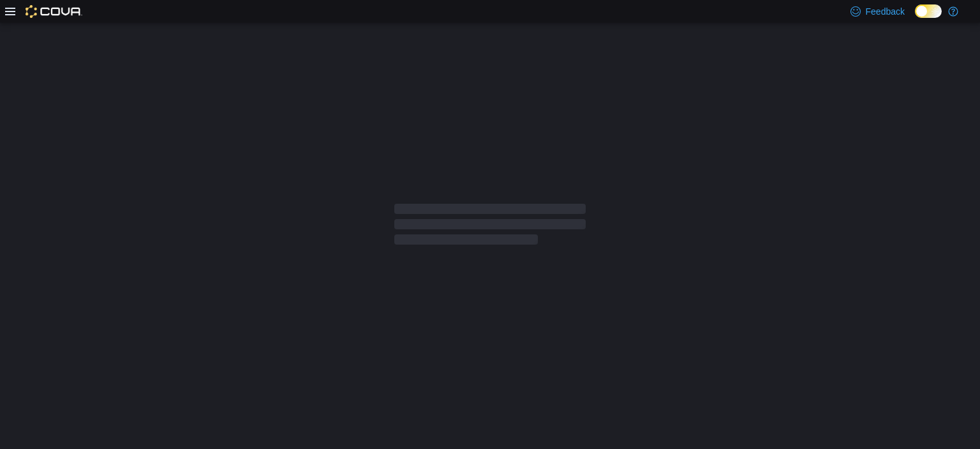 This screenshot has height=449, width=980. I want to click on span: Feedback, so click(885, 12).